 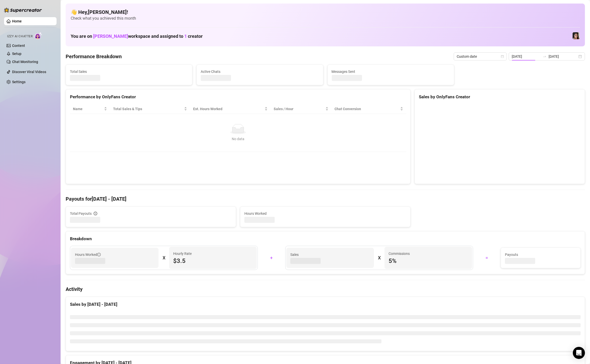 What do you see at coordinates (301, 109) in the screenshot?
I see `th: Sales / Hour` at bounding box center [301, 109].